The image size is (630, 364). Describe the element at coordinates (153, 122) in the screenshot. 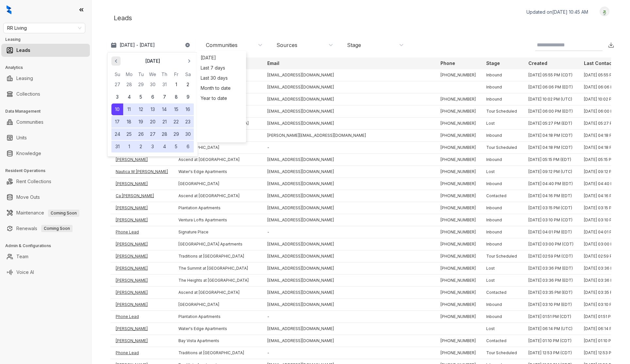

I see `button: 20` at that location.